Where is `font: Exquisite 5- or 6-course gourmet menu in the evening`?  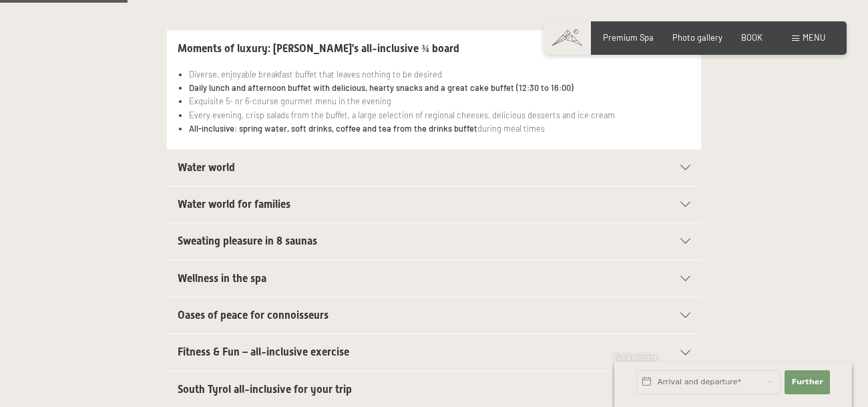 font: Exquisite 5- or 6-course gourmet menu in the evening is located at coordinates (290, 101).